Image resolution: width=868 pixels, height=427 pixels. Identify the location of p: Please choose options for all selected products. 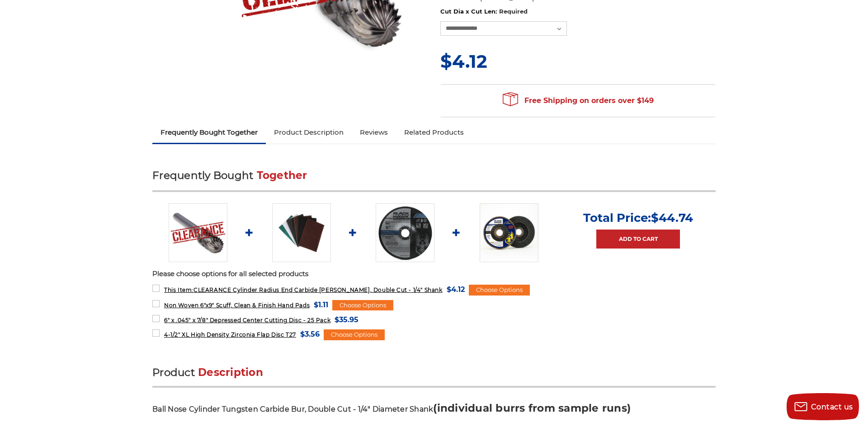
(434, 273).